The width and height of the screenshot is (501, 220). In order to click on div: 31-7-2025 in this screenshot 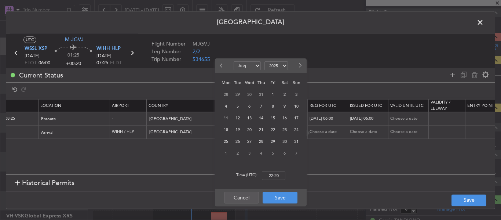, I will do `click(261, 94)`.